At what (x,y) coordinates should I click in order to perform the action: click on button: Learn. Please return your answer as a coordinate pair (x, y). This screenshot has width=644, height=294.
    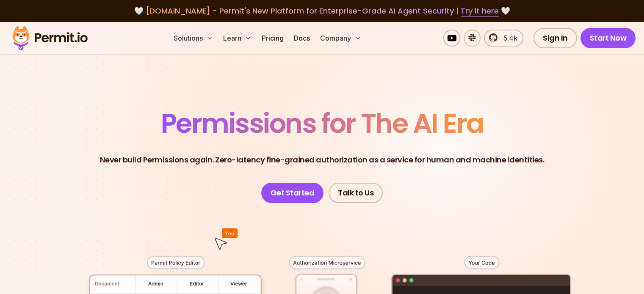
    Looking at the image, I should click on (237, 38).